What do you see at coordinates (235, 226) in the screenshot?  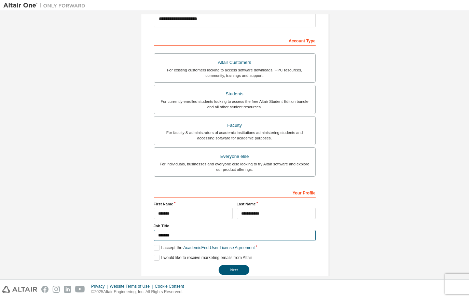 I see `label: Job Title` at bounding box center [235, 226].